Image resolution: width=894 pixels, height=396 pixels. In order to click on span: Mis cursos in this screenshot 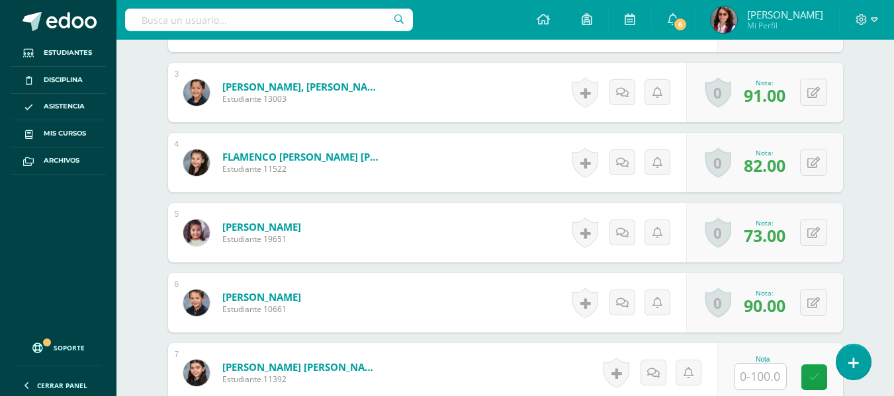, I will do `click(65, 134)`.